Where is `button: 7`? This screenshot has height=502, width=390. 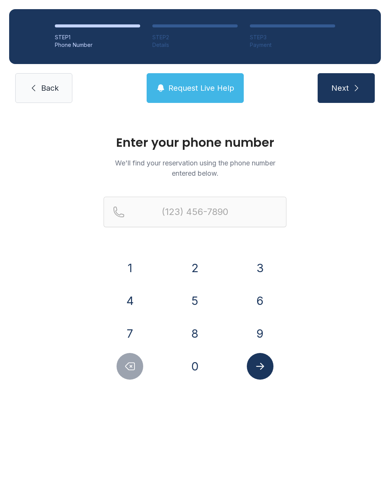 button: 7 is located at coordinates (130, 334).